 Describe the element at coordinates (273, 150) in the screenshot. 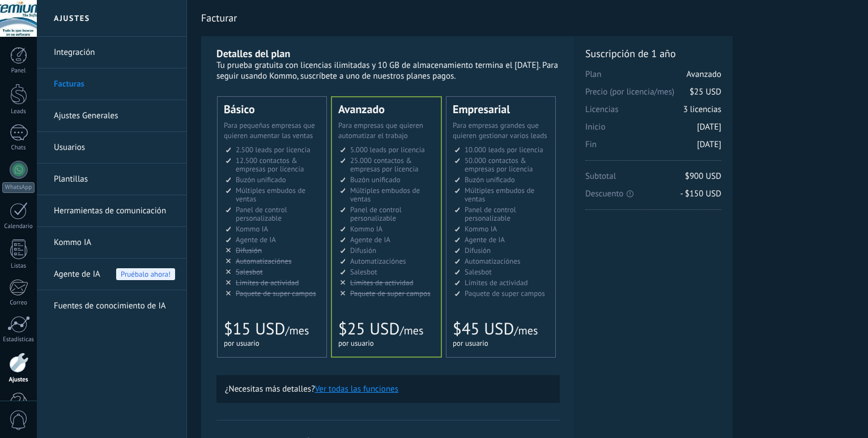

I see `span: 2.500 leads por licencia` at that location.